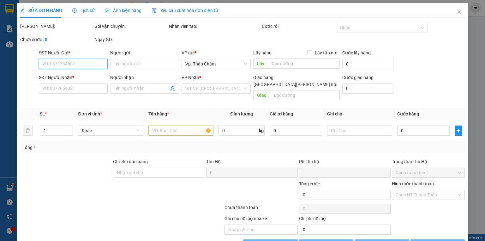  Describe the element at coordinates (310, 184) in the screenshot. I see `span: Tổng cước` at that location.